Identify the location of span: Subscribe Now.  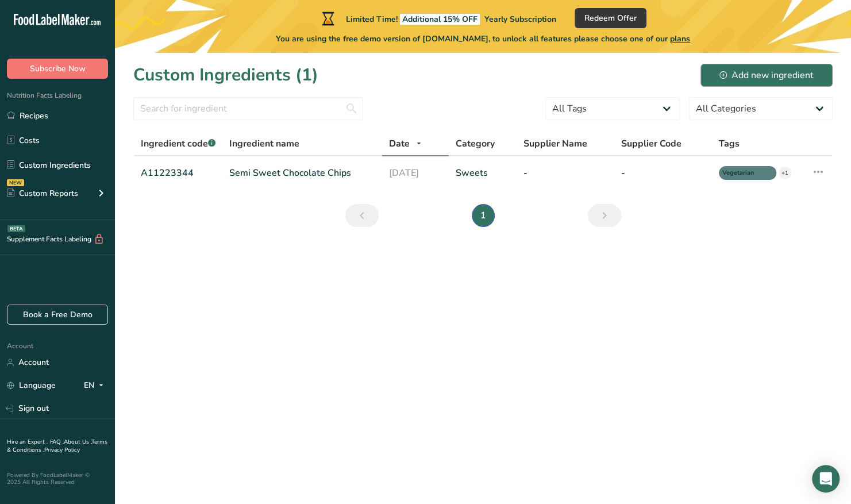
(58, 69).